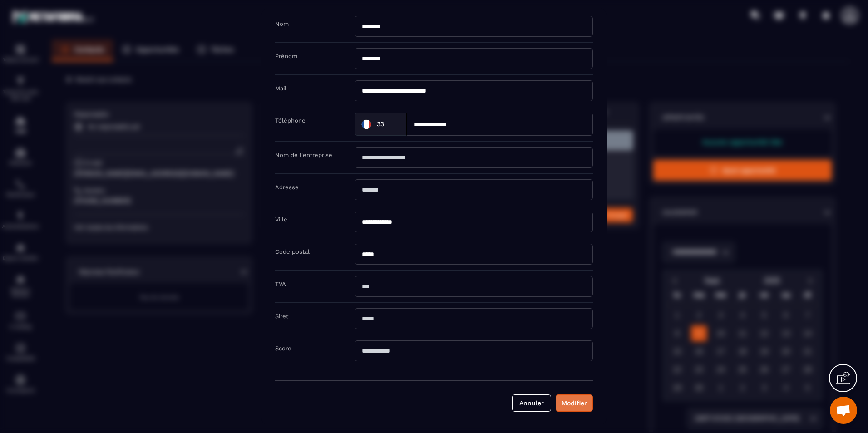  What do you see at coordinates (843, 410) in the screenshot?
I see `div: Ouvrir le chat` at bounding box center [843, 410].